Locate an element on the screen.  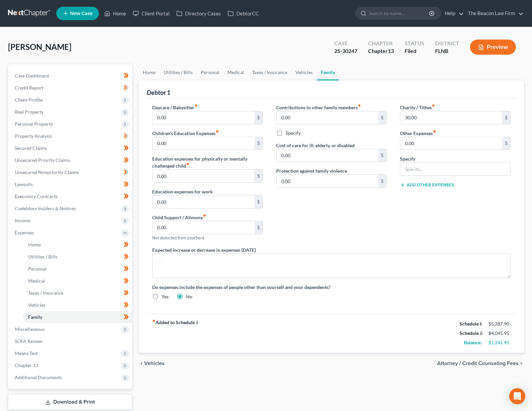
a: Credit Report is located at coordinates (71, 88).